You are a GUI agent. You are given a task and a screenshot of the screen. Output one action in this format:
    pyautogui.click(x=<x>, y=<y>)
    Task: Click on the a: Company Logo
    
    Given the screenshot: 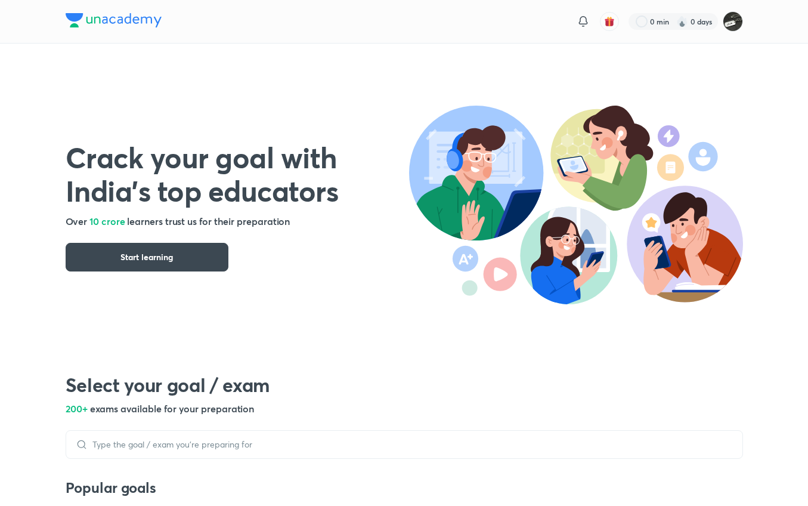 What is the action you would take?
    pyautogui.click(x=113, y=21)
    